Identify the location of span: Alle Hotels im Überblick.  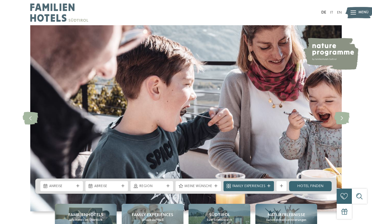
(86, 220).